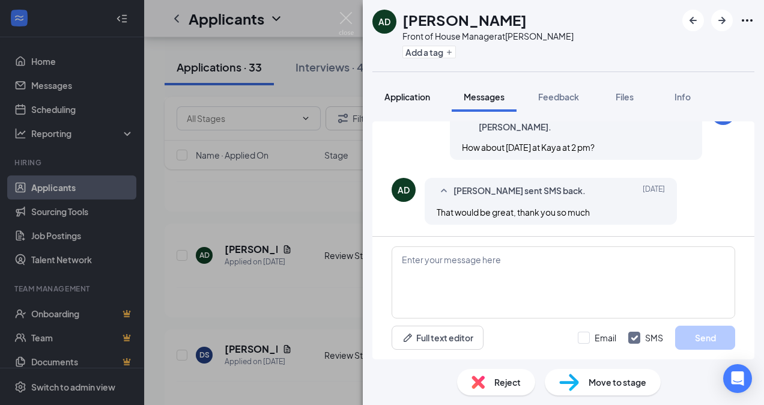  What do you see at coordinates (408, 337) in the screenshot?
I see `svg: Pen` at bounding box center [408, 337].